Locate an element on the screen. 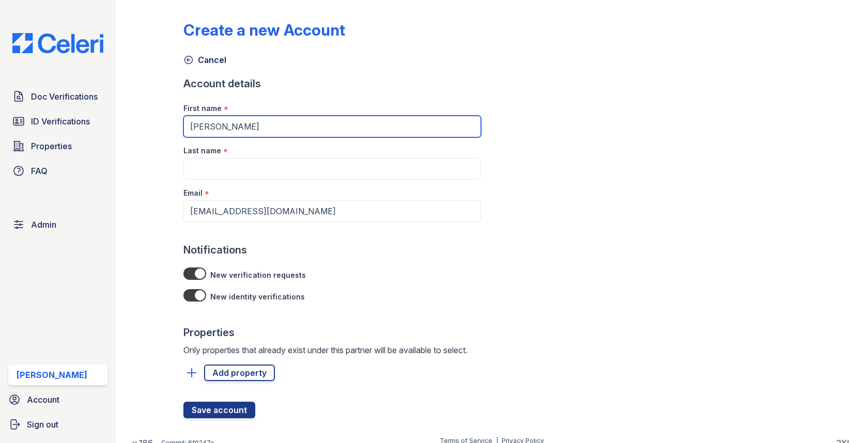 The height and width of the screenshot is (443, 868). label: Email is located at coordinates (193, 193).